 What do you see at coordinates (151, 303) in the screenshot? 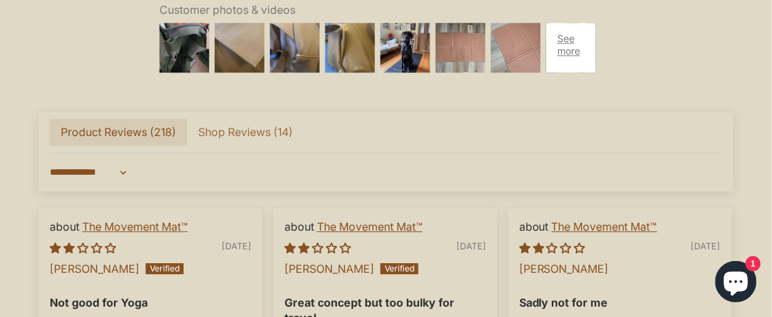
I see `b: Not good for Yoga` at bounding box center [151, 303].